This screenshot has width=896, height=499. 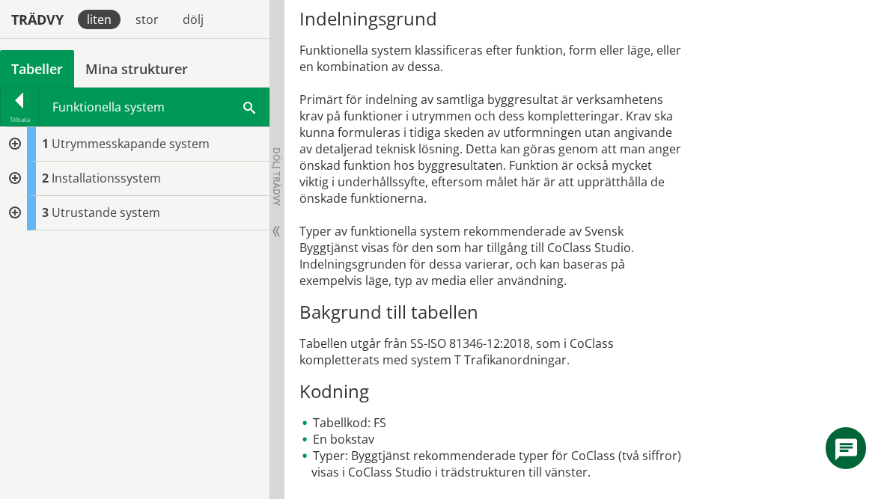 What do you see at coordinates (276, 177) in the screenshot?
I see `span: Dölj trädvy` at bounding box center [276, 177].